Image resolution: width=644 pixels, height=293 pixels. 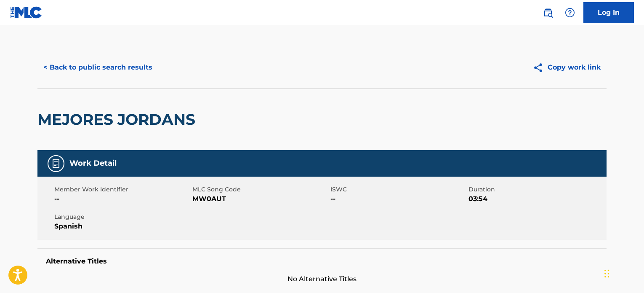 I want to click on h5: Alternative Titles, so click(x=322, y=261).